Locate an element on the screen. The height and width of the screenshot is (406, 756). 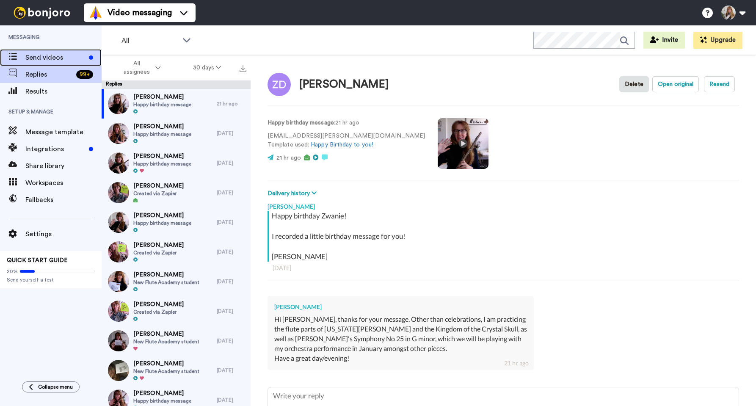
span: All is located at coordinates (150, 41).